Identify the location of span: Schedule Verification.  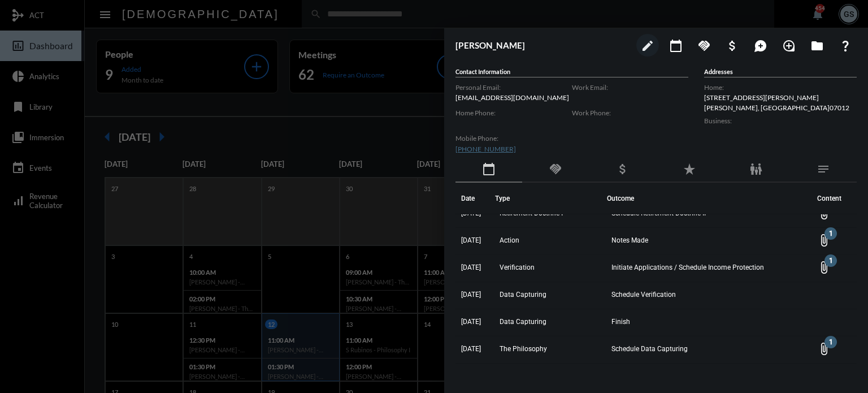
(643, 294).